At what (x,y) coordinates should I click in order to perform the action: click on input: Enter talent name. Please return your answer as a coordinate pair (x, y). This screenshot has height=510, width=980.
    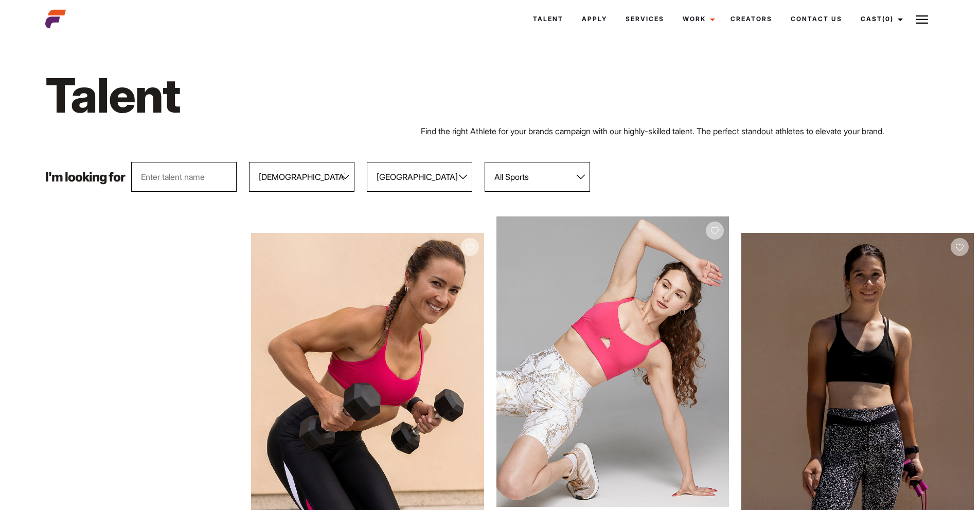
    Looking at the image, I should click on (183, 177).